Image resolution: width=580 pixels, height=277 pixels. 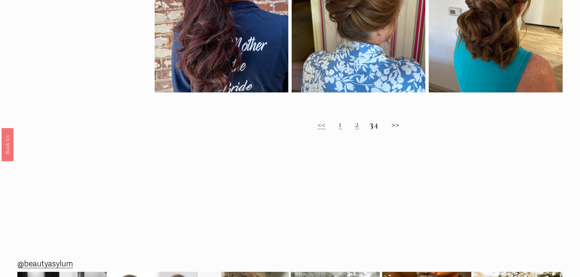 I want to click on a: 1, so click(x=340, y=124).